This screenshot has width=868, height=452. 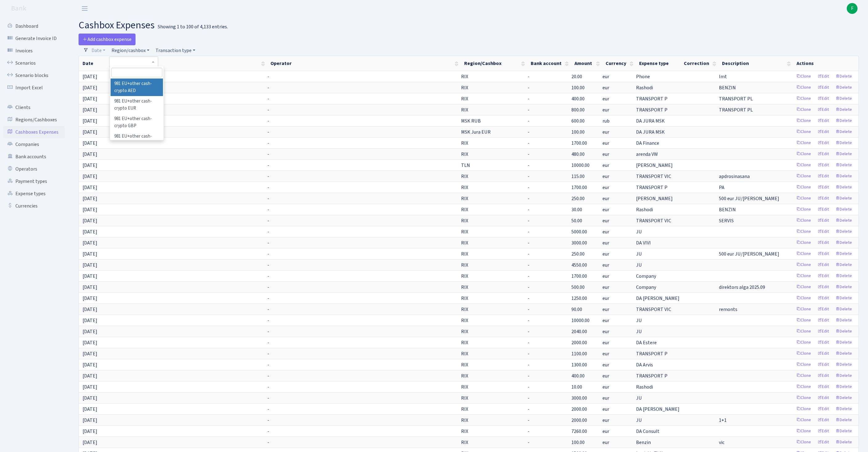 I want to click on span: 600.00, so click(x=578, y=121).